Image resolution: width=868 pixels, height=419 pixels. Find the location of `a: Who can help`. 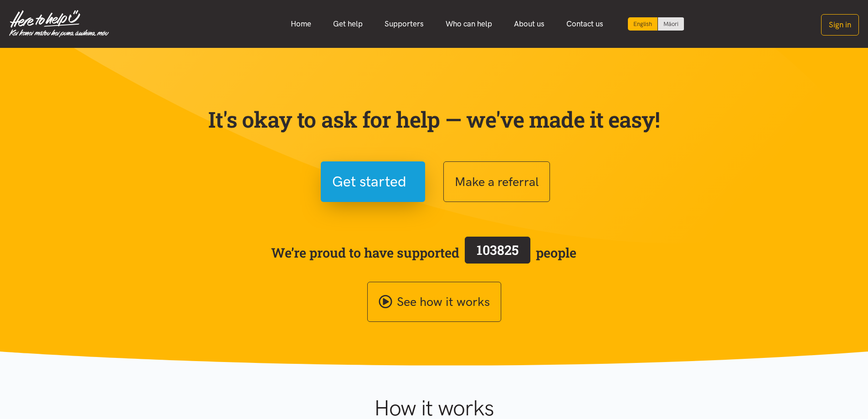

a: Who can help is located at coordinates (469, 24).